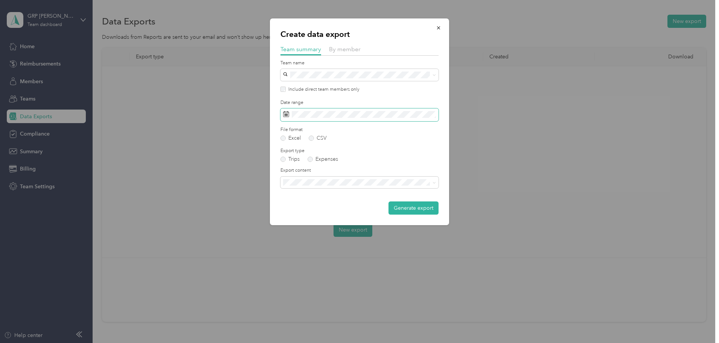 Image resolution: width=719 pixels, height=343 pixels. What do you see at coordinates (322, 159) in the screenshot?
I see `label: Expenses` at bounding box center [322, 159].